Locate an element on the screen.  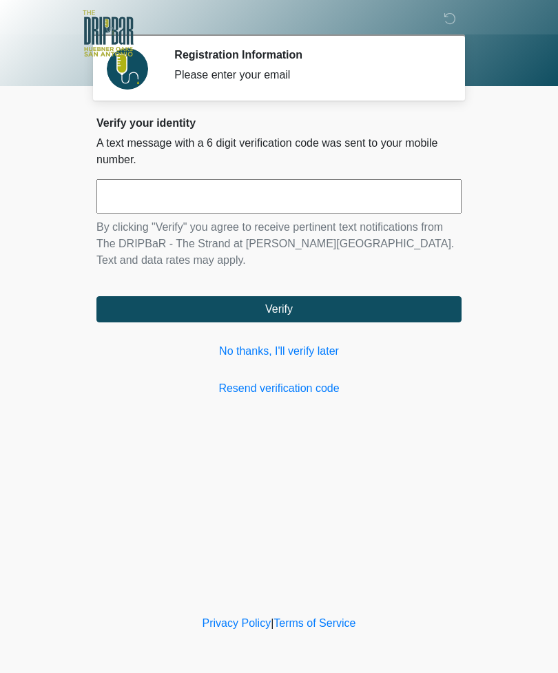
button: Verify is located at coordinates (279, 309).